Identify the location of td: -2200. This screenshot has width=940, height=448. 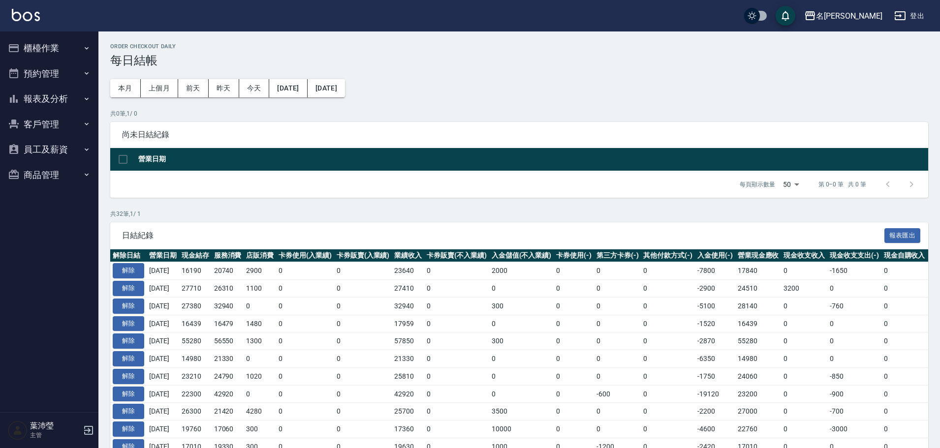
(715, 412).